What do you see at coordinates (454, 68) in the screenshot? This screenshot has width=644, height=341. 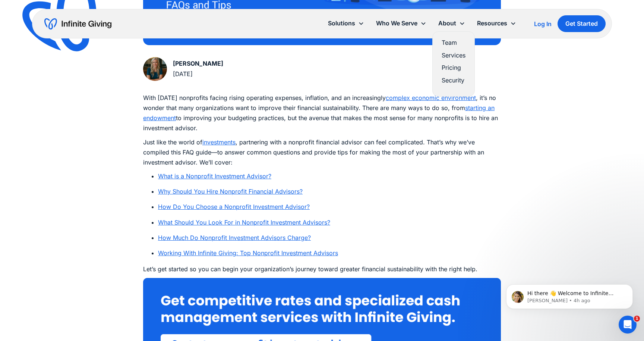 I see `a: Pricing` at bounding box center [454, 68].